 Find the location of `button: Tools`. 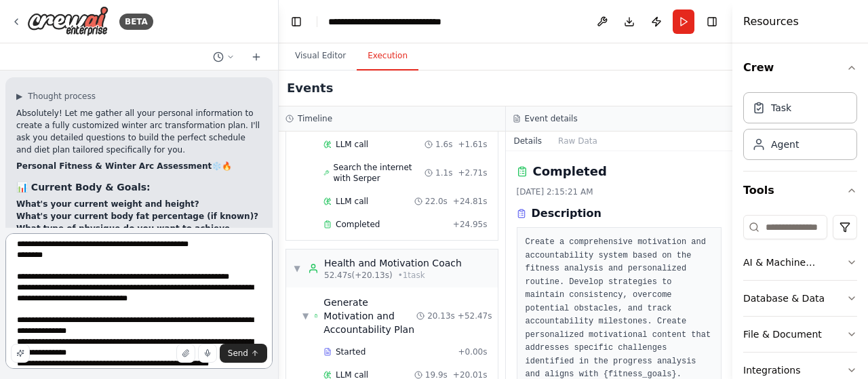

button: Tools is located at coordinates (800, 190).